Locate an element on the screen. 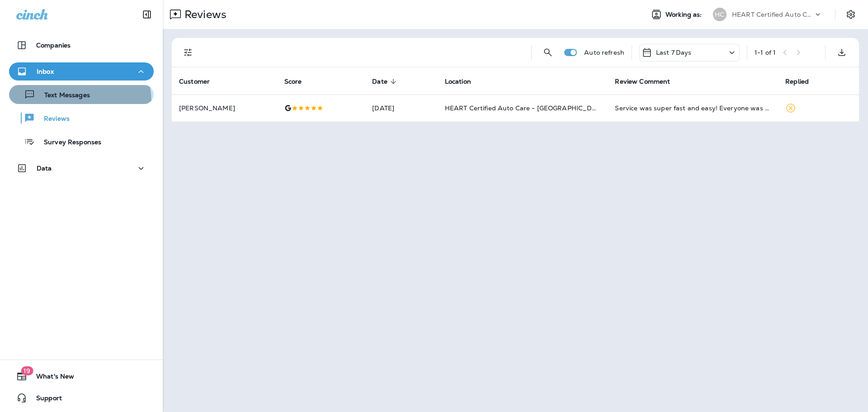 This screenshot has width=868, height=412. span: Support is located at coordinates (44, 400).